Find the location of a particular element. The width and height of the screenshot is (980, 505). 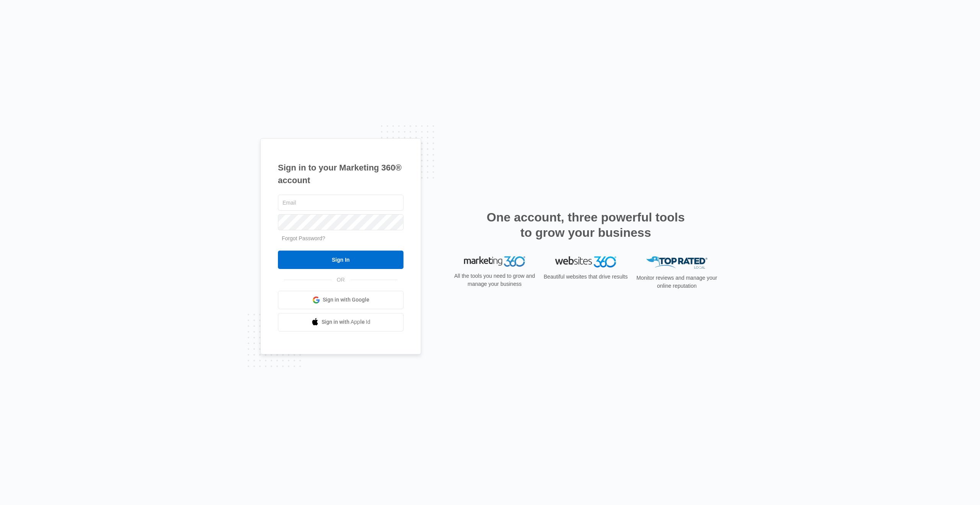

h2: One account, three powerful tools to grow your business is located at coordinates (586, 225).